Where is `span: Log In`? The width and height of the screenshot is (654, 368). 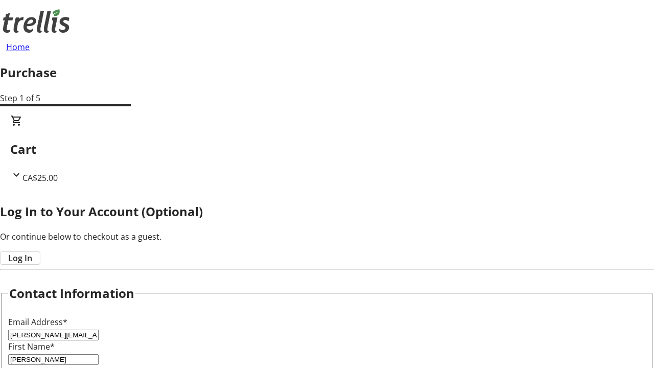
span: Log In is located at coordinates (20, 258).